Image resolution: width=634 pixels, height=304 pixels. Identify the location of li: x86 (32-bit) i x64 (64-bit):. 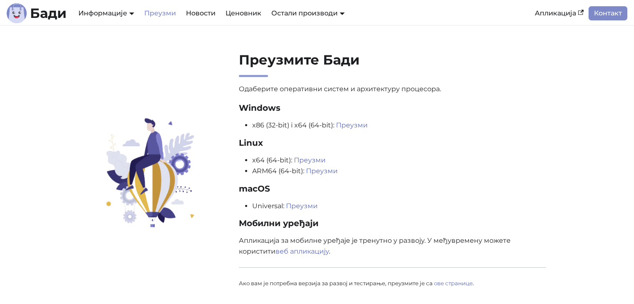
(399, 125).